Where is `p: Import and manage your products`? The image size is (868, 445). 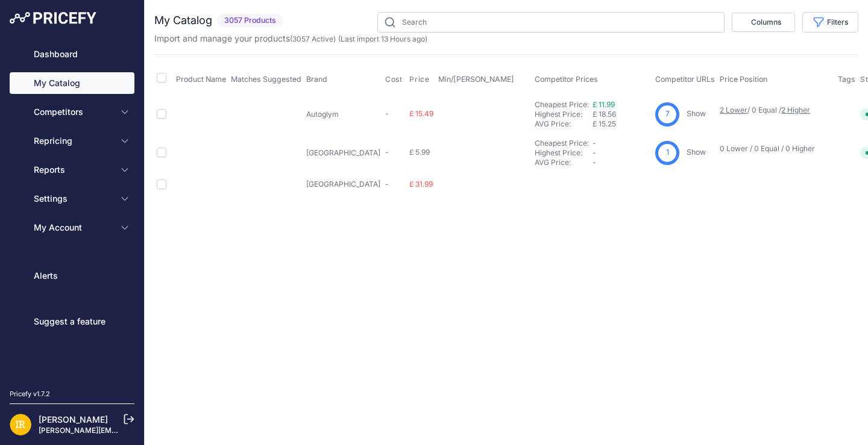
p: Import and manage your products is located at coordinates (291, 39).